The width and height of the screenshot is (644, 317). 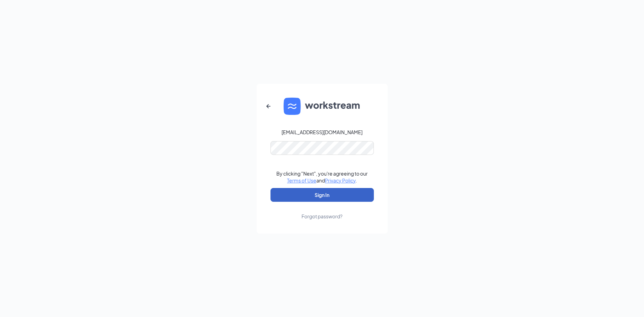 I want to click on svg: ArrowLeftNew, so click(x=268, y=106).